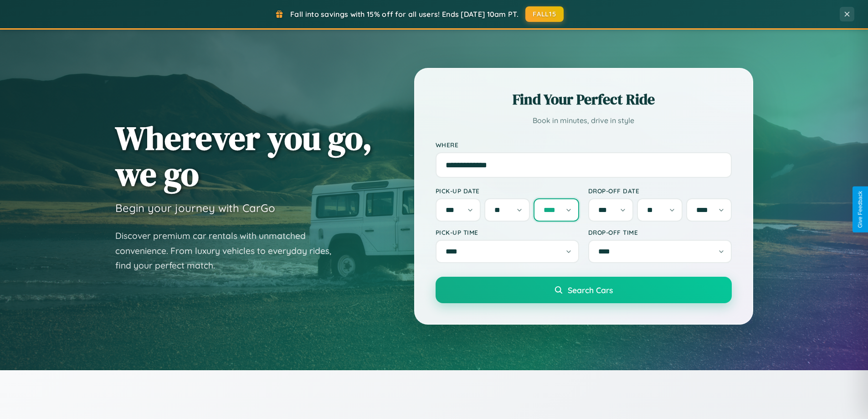 The height and width of the screenshot is (419, 868). Describe the element at coordinates (660, 232) in the screenshot. I see `label: Drop-off Time` at that location.